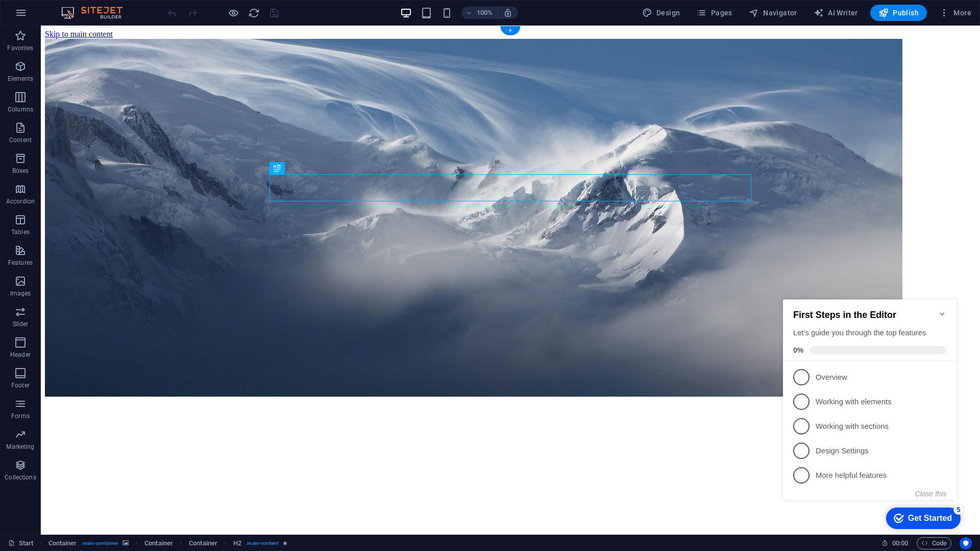  Describe the element at coordinates (233, 13) in the screenshot. I see `button: Click here to leave preview mode and continue editing` at that location.